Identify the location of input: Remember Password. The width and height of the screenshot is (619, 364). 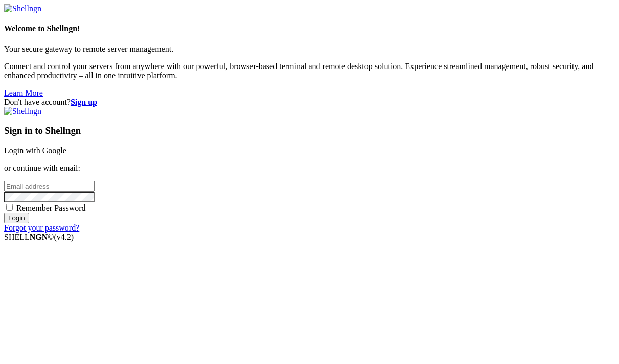
(9, 207).